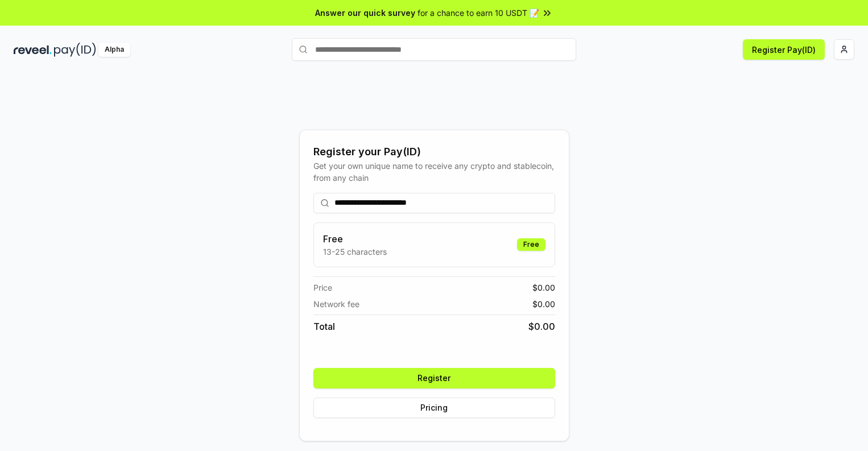 The width and height of the screenshot is (868, 451). I want to click on div: Register your Pay(ID), so click(434, 152).